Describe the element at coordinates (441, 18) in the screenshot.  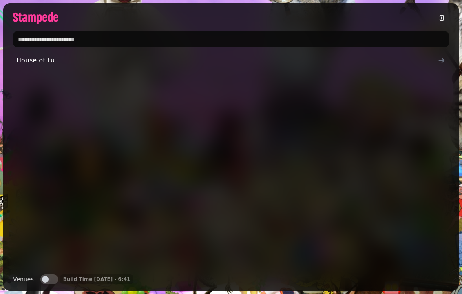
I see `button: logout` at that location.